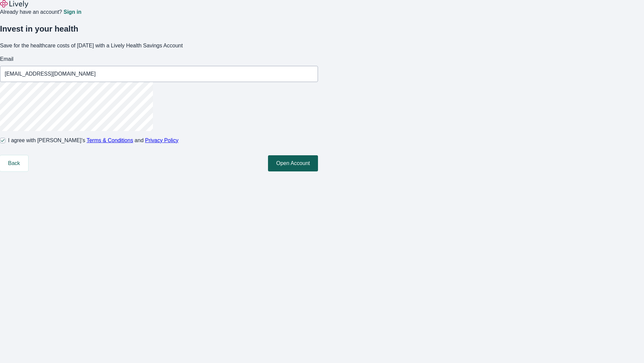  Describe the element at coordinates (72, 12) in the screenshot. I see `div: Sign in` at that location.